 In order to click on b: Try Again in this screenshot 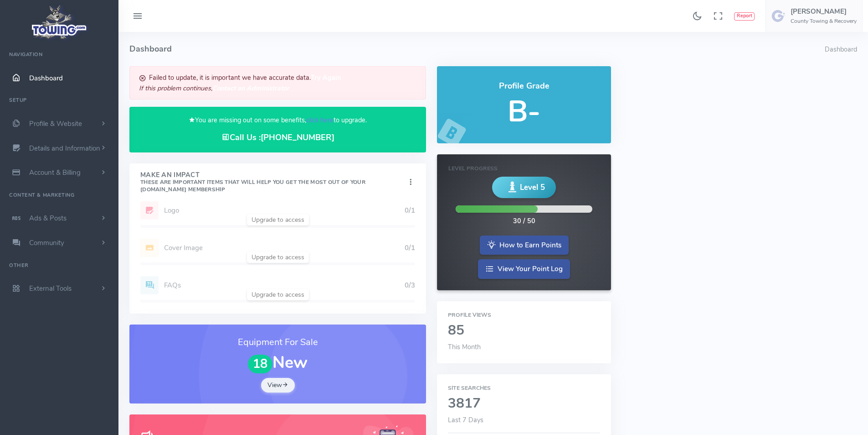, I will do `click(326, 77)`.